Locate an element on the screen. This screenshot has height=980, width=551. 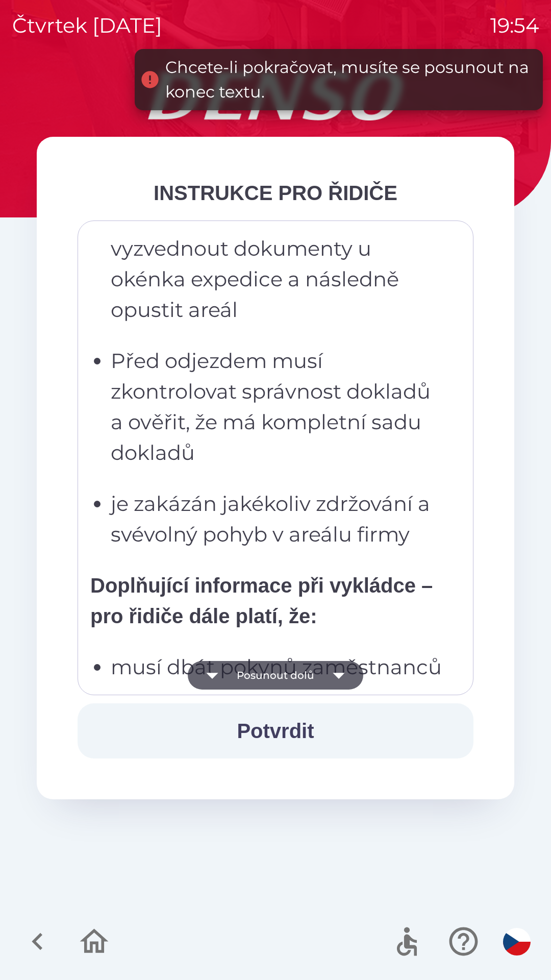
img: cs flag is located at coordinates (517, 942).